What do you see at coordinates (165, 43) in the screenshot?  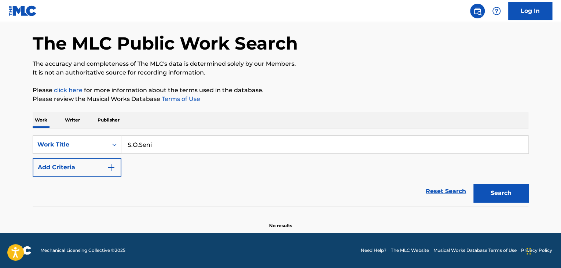 I see `h1: The MLC Public Work Search` at bounding box center [165, 43].